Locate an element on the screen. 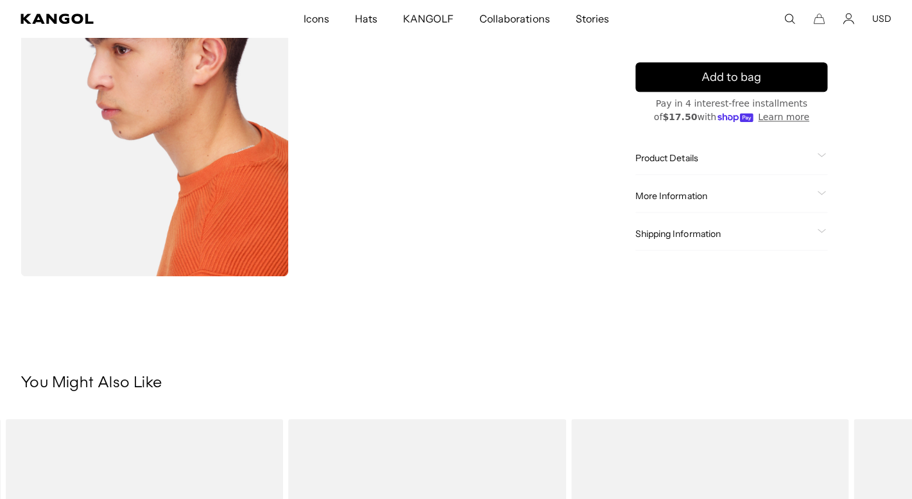 This screenshot has width=912, height=499. button: USD is located at coordinates (882, 19).